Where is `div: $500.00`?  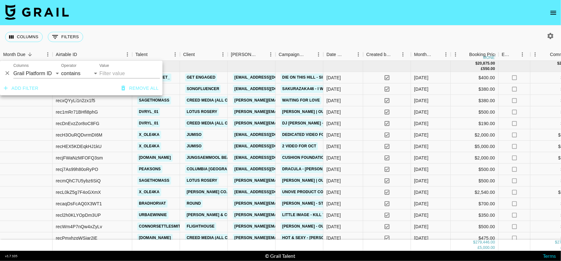 div: $500.00 is located at coordinates (474, 169).